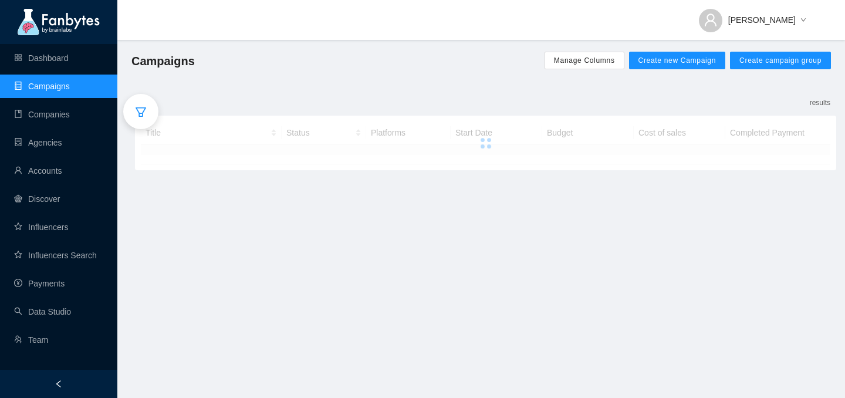 This screenshot has height=398, width=845. Describe the element at coordinates (141, 112) in the screenshot. I see `span: filter` at that location.